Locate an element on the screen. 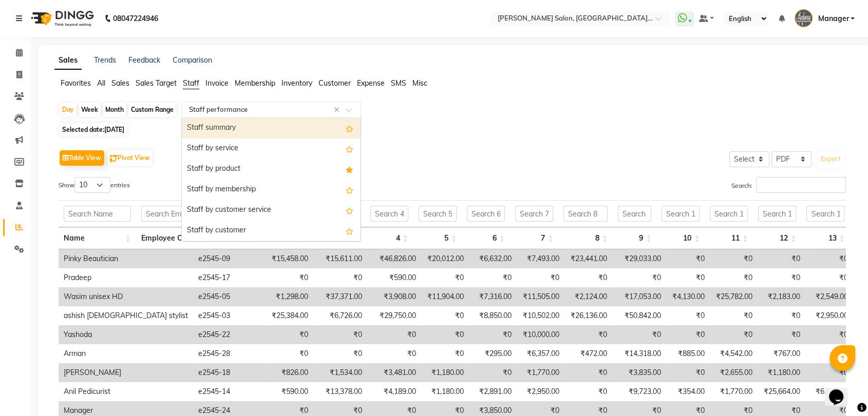  td: Anil Pedicurist is located at coordinates (126, 391).